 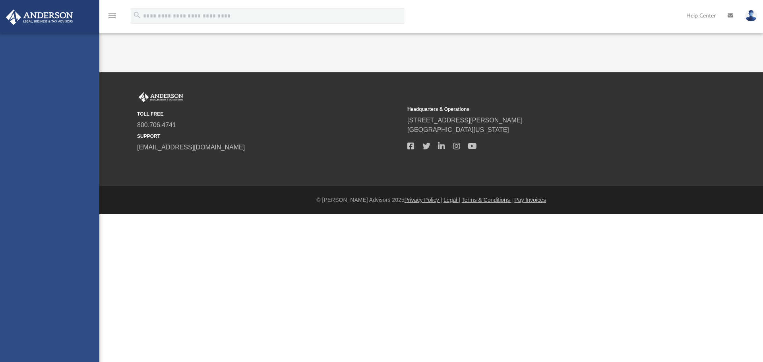 I want to click on small: TOLL FREE, so click(x=270, y=114).